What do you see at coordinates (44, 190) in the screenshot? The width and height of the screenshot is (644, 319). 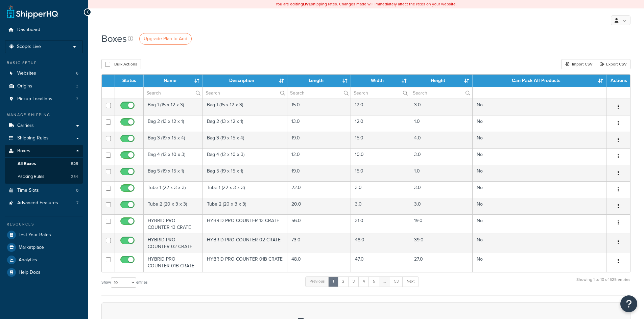 I see `a: Time Slots 0` at bounding box center [44, 190].